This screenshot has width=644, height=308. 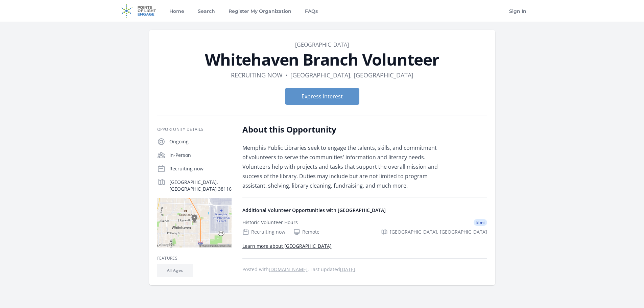 What do you see at coordinates (365, 270) in the screenshot?
I see `p: Posted with . Last updated .` at bounding box center [365, 270].